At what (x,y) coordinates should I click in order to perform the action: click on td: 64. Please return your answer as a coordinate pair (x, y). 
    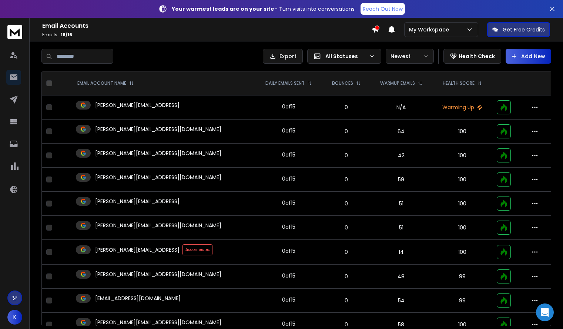
    Looking at the image, I should click on (401, 131).